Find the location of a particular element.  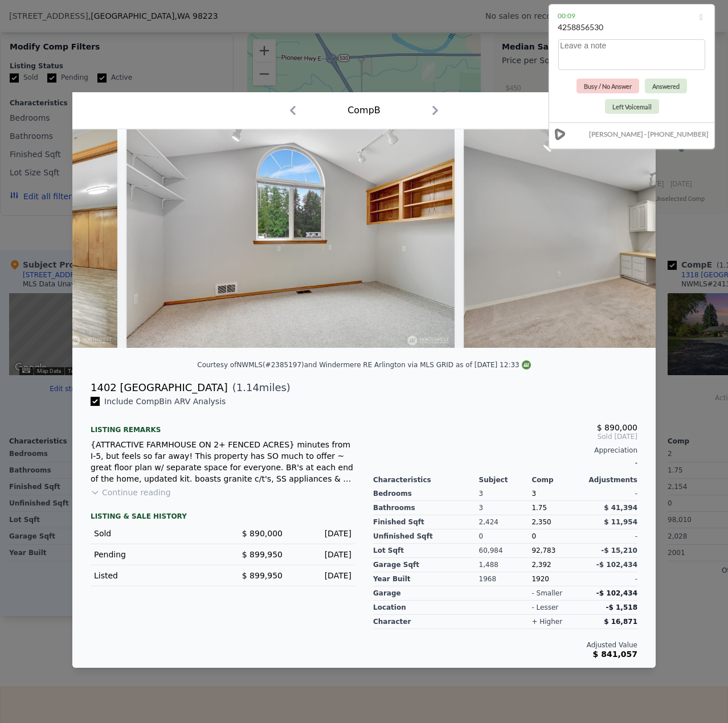

div: 1920 is located at coordinates (558, 579).